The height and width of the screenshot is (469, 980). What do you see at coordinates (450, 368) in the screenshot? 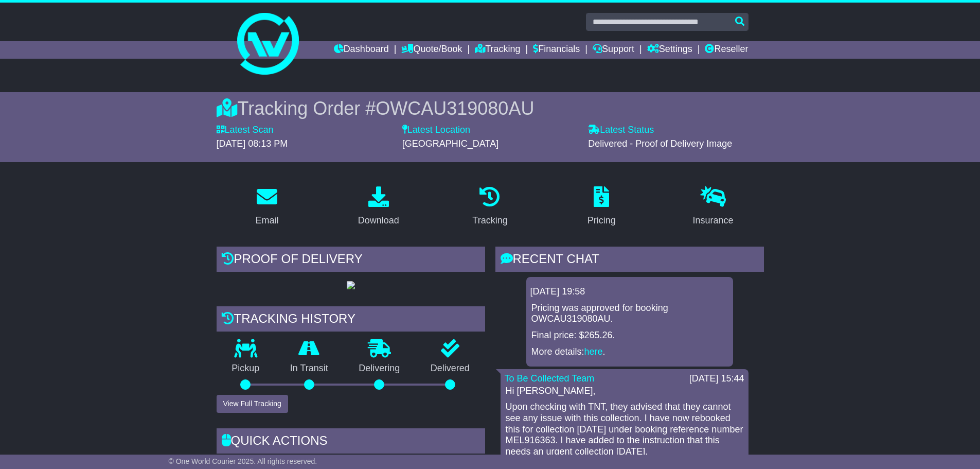
I see `p: Delivered` at bounding box center [450, 368].